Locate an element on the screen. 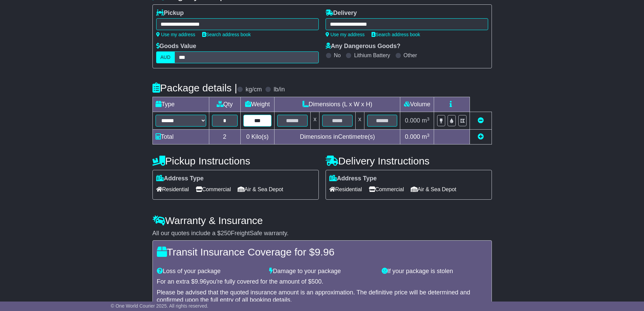 This screenshot has width=644, height=311. td: Type is located at coordinates (181, 105).